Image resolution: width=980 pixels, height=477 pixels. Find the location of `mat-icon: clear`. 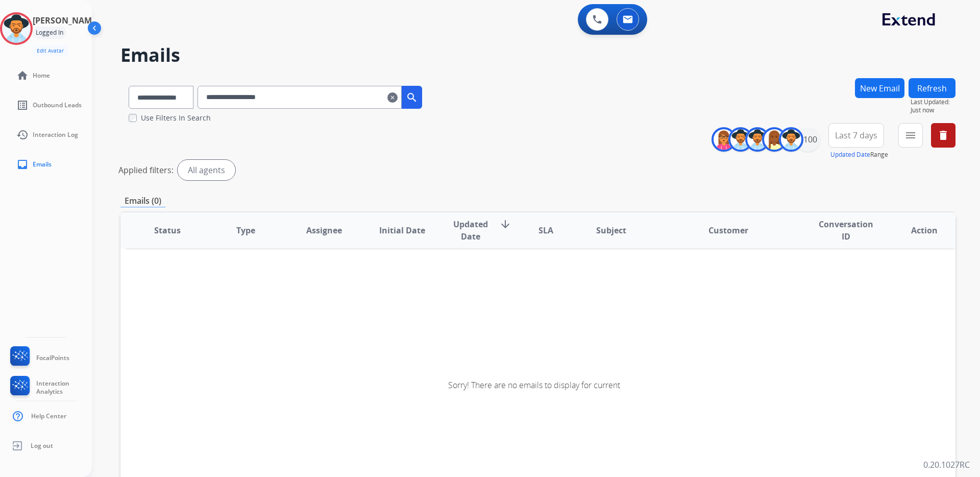

mat-icon: clear is located at coordinates (393, 97).